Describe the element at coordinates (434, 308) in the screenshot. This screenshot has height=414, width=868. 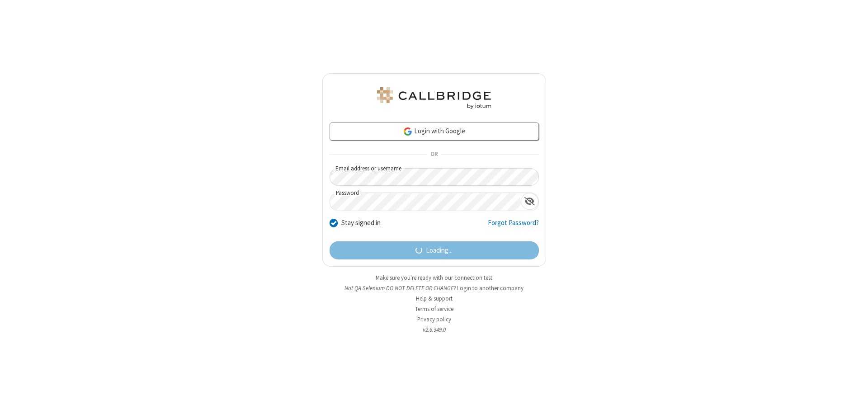
I see `a: Terms of service` at that location.